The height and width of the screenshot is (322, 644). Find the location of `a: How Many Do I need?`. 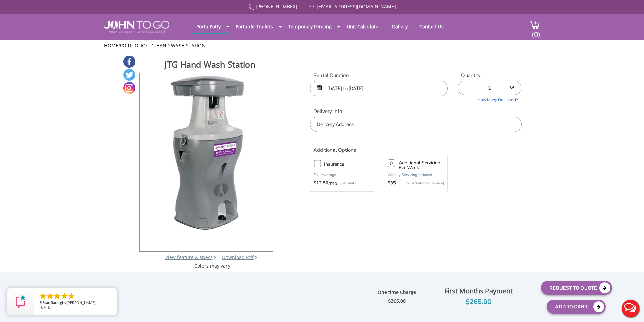

a: How Many Do I need? is located at coordinates (490, 99).